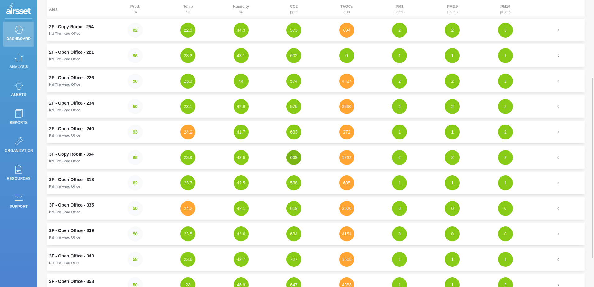 This screenshot has height=287, width=594. Describe the element at coordinates (347, 183) in the screenshot. I see `button: 685` at that location.